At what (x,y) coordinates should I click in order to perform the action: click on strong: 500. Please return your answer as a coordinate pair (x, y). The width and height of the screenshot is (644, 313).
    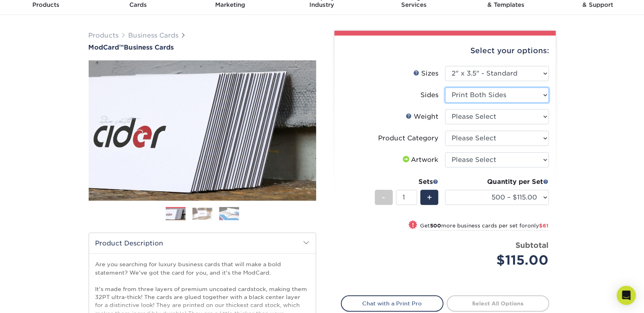
    Looking at the image, I should click on (436, 225).